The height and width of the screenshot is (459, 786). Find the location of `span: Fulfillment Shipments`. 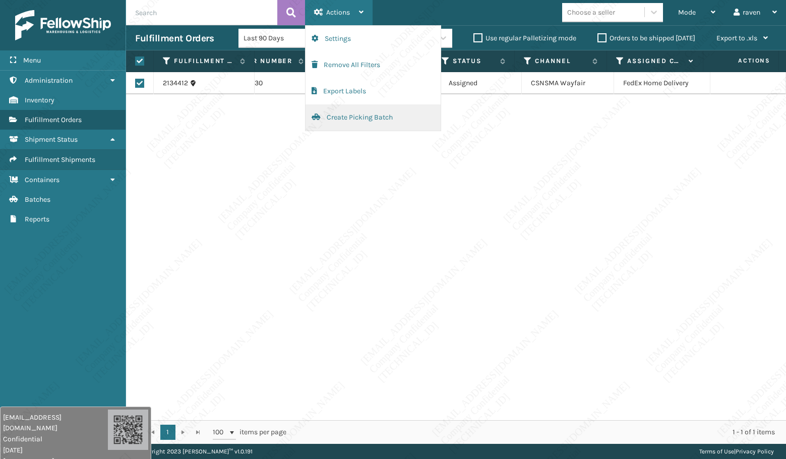

span: Fulfillment Shipments is located at coordinates (60, 159).